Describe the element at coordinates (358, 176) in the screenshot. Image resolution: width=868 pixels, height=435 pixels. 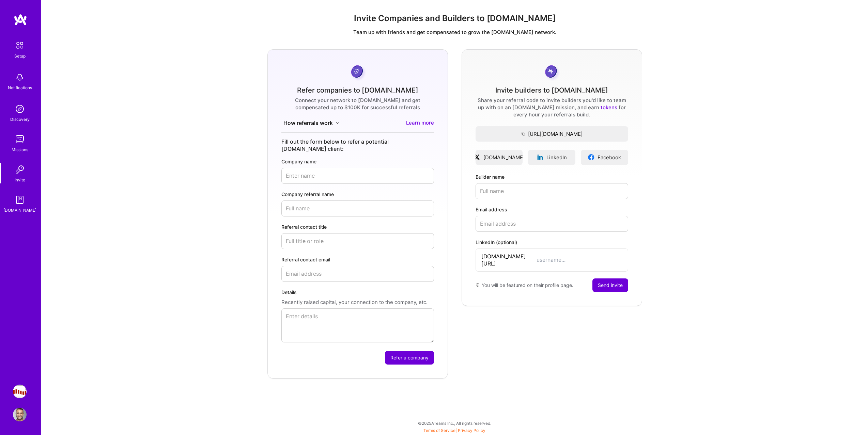
I see `input: Enter name` at that location.